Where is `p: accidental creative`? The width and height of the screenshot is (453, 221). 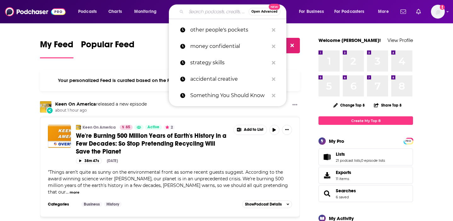 p: accidental creative is located at coordinates (230, 79).